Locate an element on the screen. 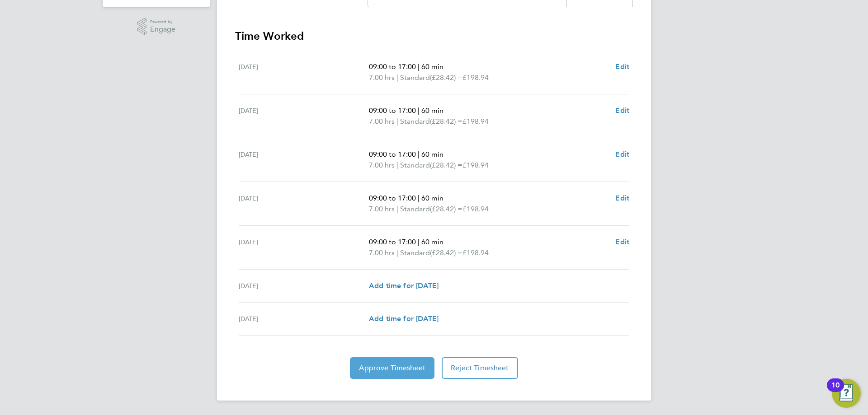 This screenshot has height=415, width=868. button: Approve Timesheet is located at coordinates (392, 368).